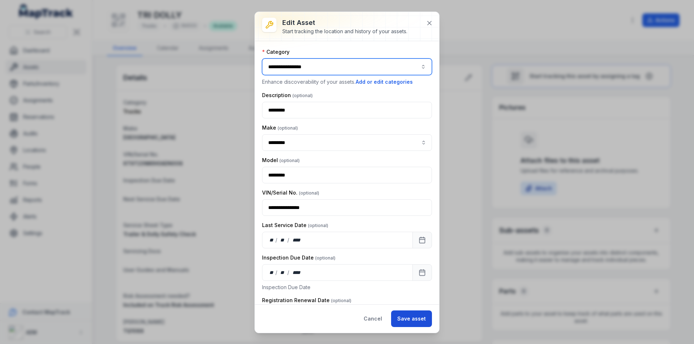 This screenshot has width=694, height=344. I want to click on p: Enhance discoverability of your assets., so click(347, 82).